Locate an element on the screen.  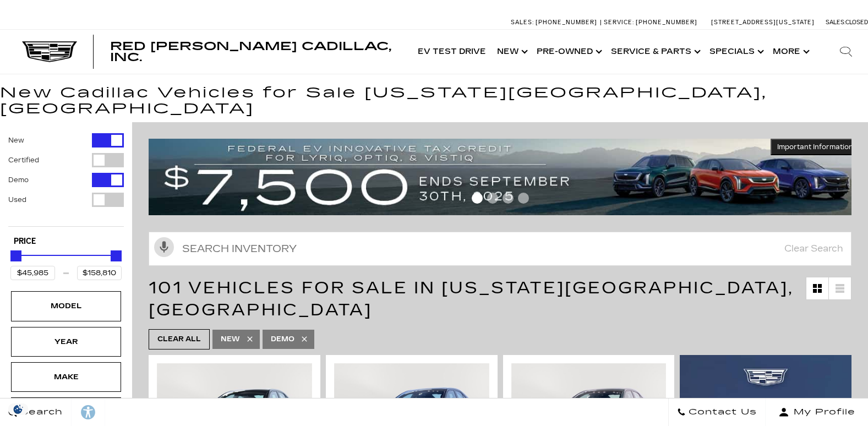
a: EV Test Drive is located at coordinates (452, 52).